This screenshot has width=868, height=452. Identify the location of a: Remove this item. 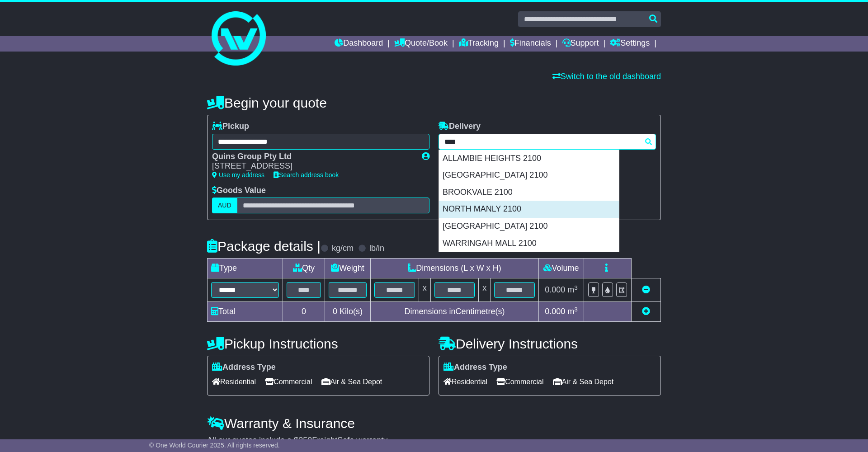
(647, 290).